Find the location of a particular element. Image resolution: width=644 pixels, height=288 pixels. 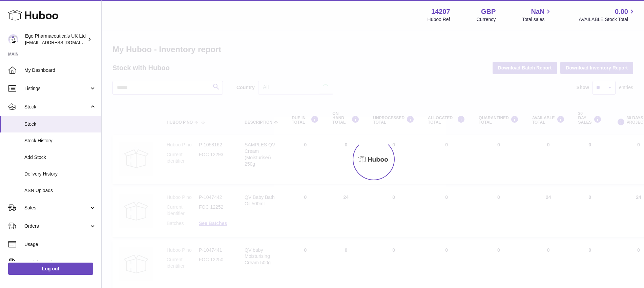

span: 0.00 is located at coordinates (621, 12).